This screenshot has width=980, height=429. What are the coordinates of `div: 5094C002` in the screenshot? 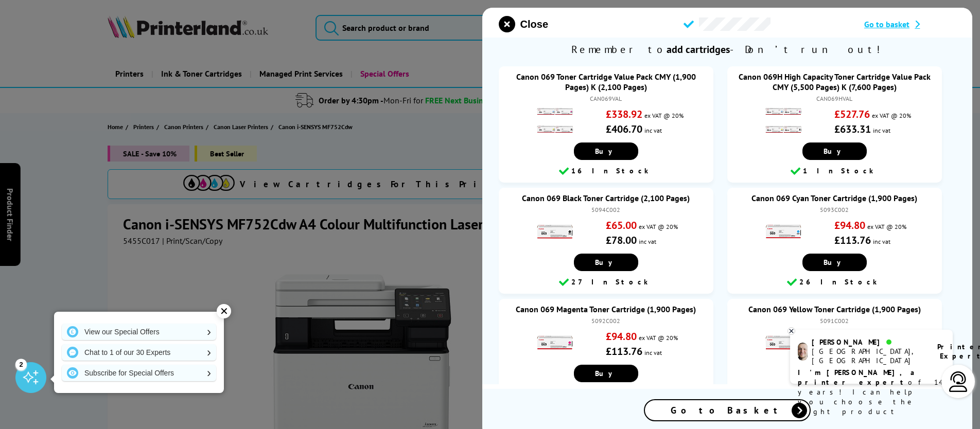 It's located at (606, 210).